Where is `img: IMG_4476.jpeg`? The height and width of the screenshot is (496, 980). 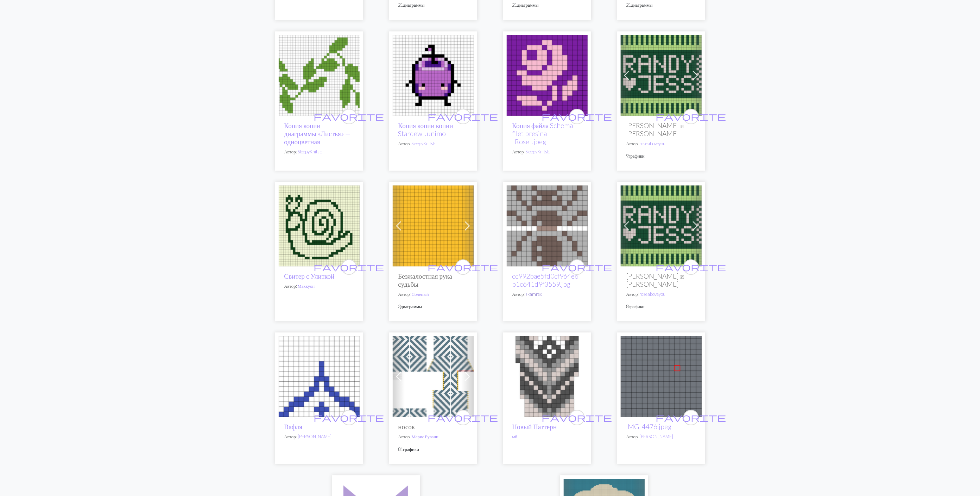
img: IMG_4476.jpeg is located at coordinates (661, 376).